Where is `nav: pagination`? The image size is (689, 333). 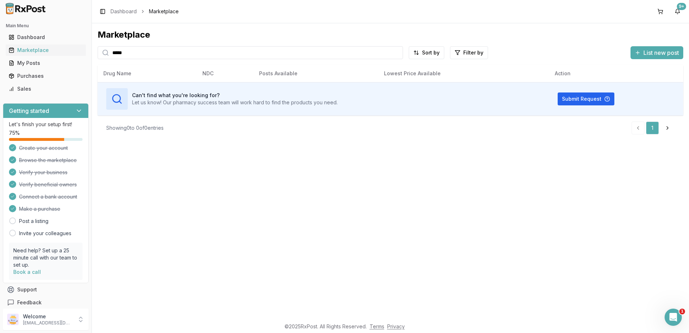 nav: pagination is located at coordinates (653, 128).